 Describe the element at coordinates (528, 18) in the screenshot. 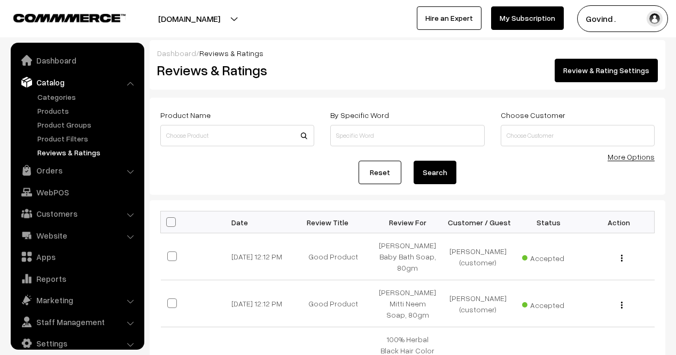

I see `a: My Subscription` at that location.